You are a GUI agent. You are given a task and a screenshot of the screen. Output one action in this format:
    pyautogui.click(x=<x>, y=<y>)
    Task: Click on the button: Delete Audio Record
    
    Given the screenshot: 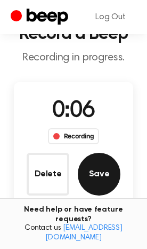 What is the action you would take?
    pyautogui.click(x=48, y=174)
    